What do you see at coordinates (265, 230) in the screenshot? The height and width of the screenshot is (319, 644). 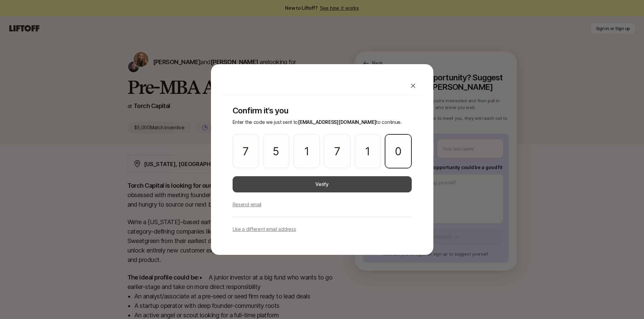 I see `p: Use a different email address` at bounding box center [265, 230].